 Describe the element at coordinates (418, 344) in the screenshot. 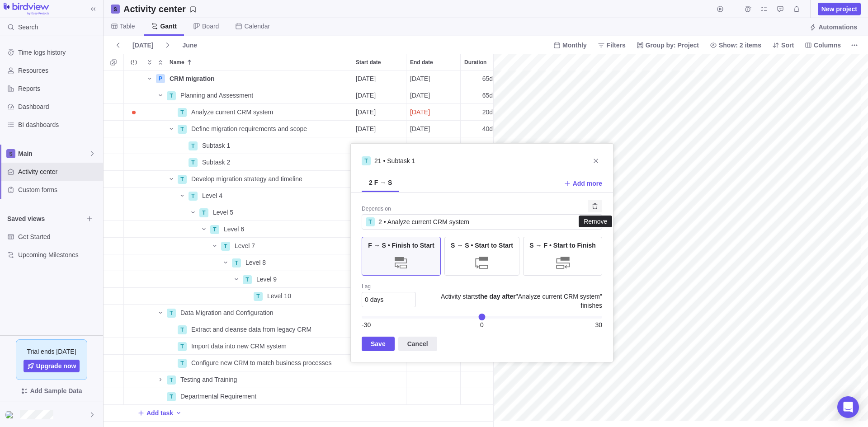

I see `span: Cancel` at that location.